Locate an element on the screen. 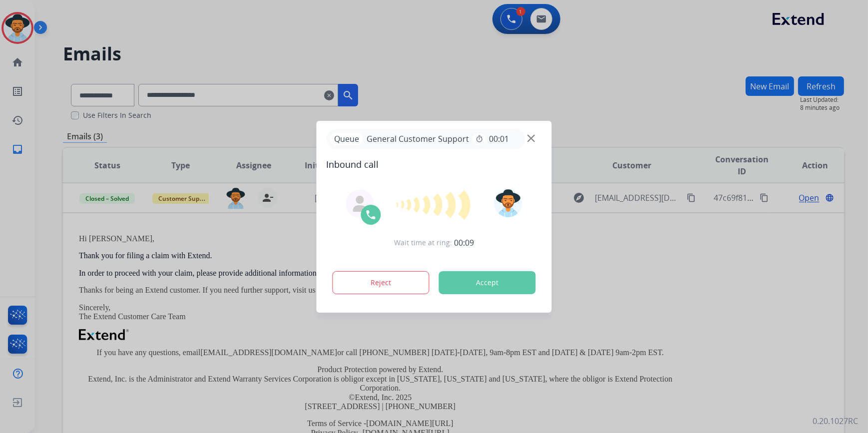  button: Reject is located at coordinates (381, 283).